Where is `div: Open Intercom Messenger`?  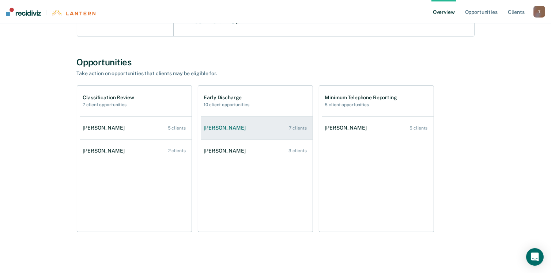 div: Open Intercom Messenger is located at coordinates (535, 257).